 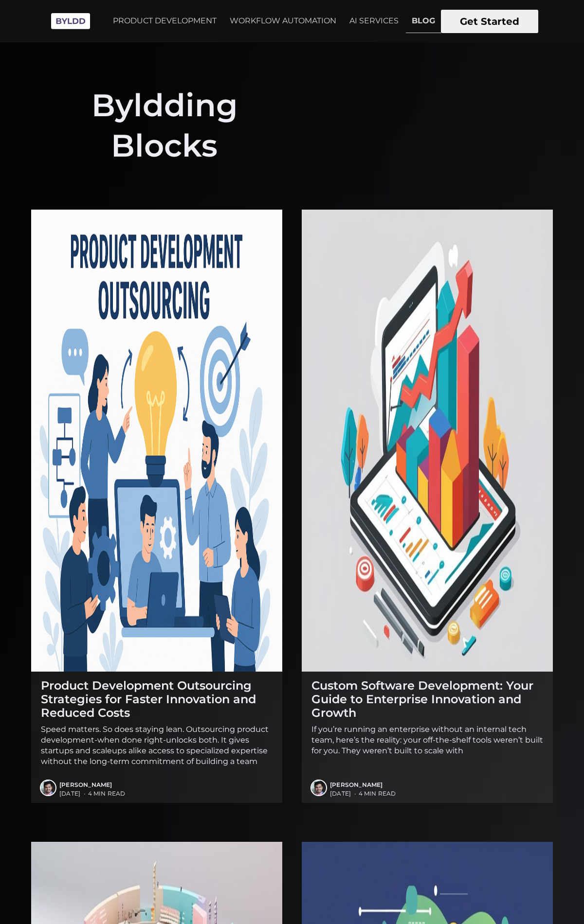 What do you see at coordinates (70, 21) in the screenshot?
I see `img: Byldd - Product Development Company` at bounding box center [70, 21].